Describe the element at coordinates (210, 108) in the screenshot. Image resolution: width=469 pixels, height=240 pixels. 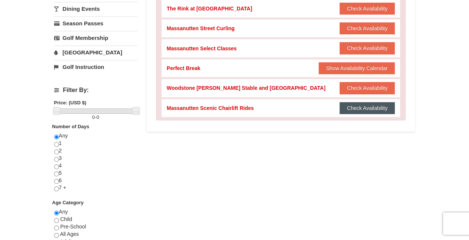
I see `div: Massanutten Scenic Chairlift Rides` at that location.